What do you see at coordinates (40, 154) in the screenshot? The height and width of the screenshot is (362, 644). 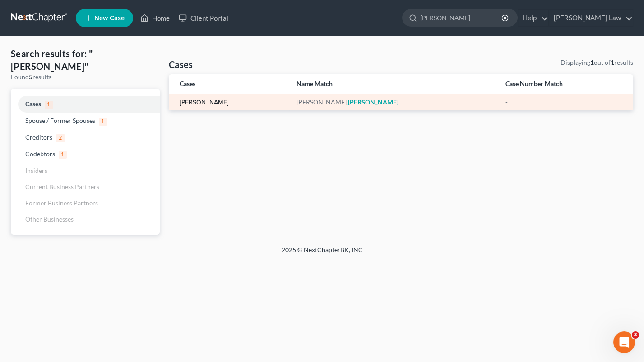 I see `span: Codebtors` at bounding box center [40, 154].